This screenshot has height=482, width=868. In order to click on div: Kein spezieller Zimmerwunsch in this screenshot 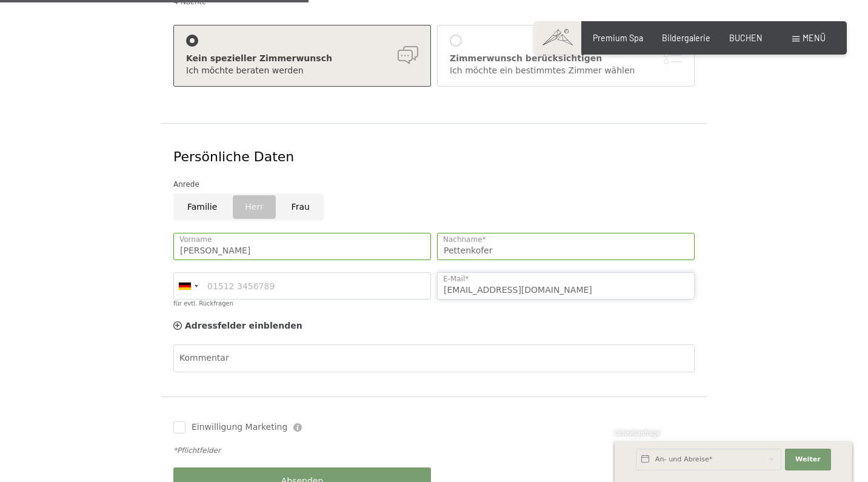, I will do `click(302, 59)`.